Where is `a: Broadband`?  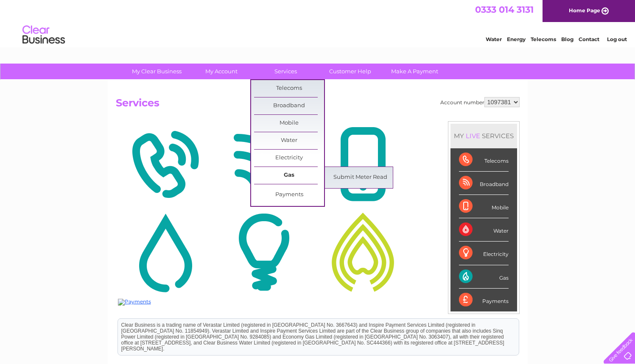
a: Broadband is located at coordinates (289, 106).